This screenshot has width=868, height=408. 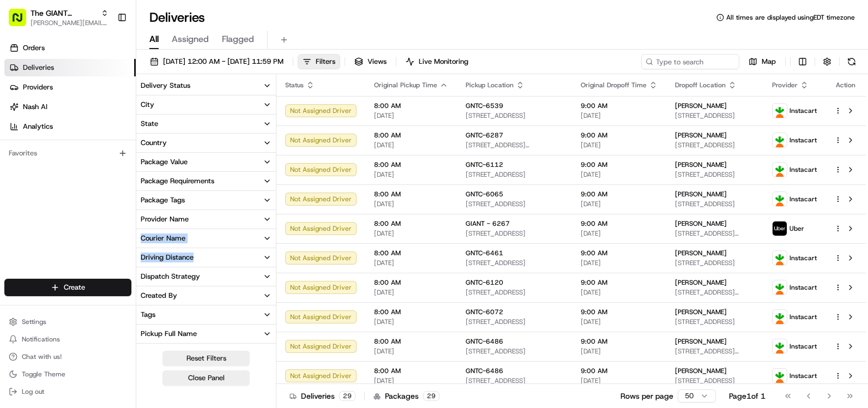 I want to click on button: Tags, so click(x=206, y=315).